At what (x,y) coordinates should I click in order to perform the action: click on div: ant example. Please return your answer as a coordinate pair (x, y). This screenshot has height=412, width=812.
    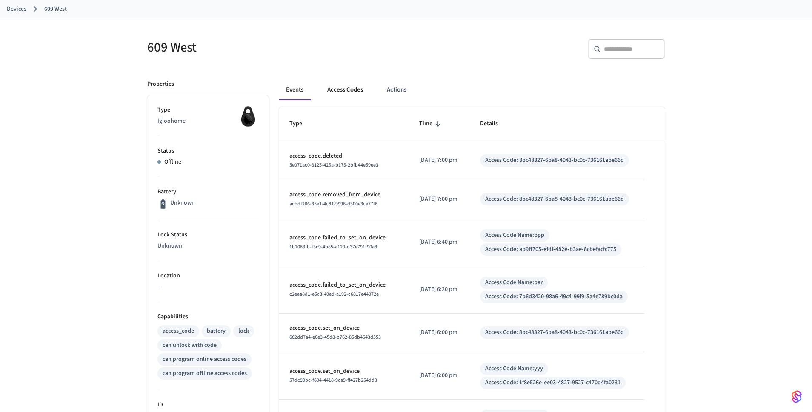
    Looking at the image, I should click on (472, 90).